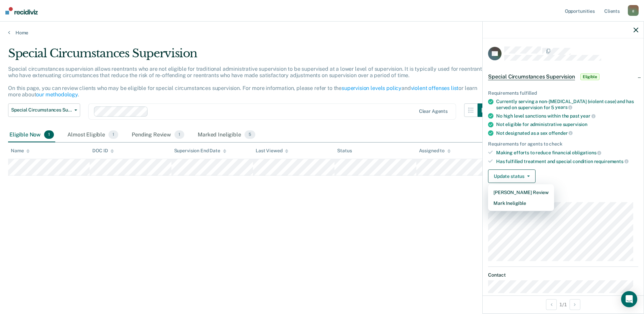 The height and width of the screenshot is (314, 644). What do you see at coordinates (272, 151) in the screenshot?
I see `div: Last Viewed` at bounding box center [272, 151].